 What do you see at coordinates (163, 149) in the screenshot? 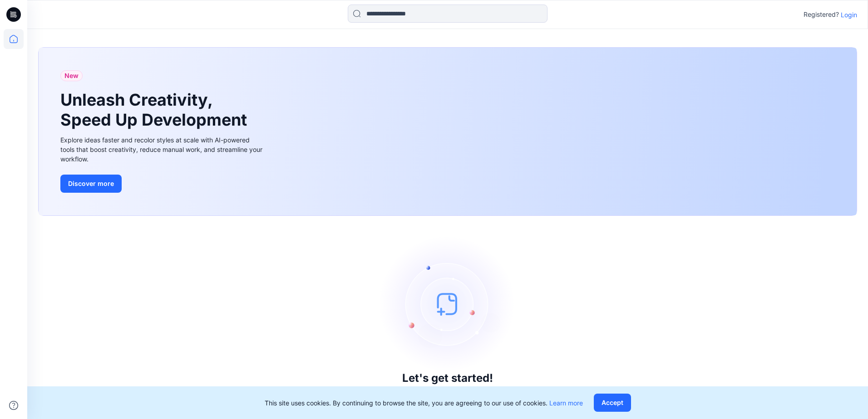
I see `div: Explore ideas faster and recolor styles at scale with AI-powered tools that boost creativity, red...` at bounding box center [163, 149].